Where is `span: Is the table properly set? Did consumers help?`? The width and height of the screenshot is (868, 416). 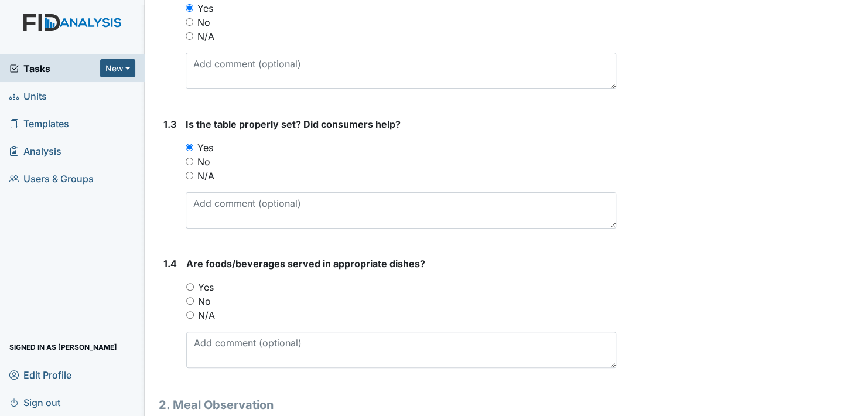
span: Is the table properly set? Did consumers help? is located at coordinates (293, 124).